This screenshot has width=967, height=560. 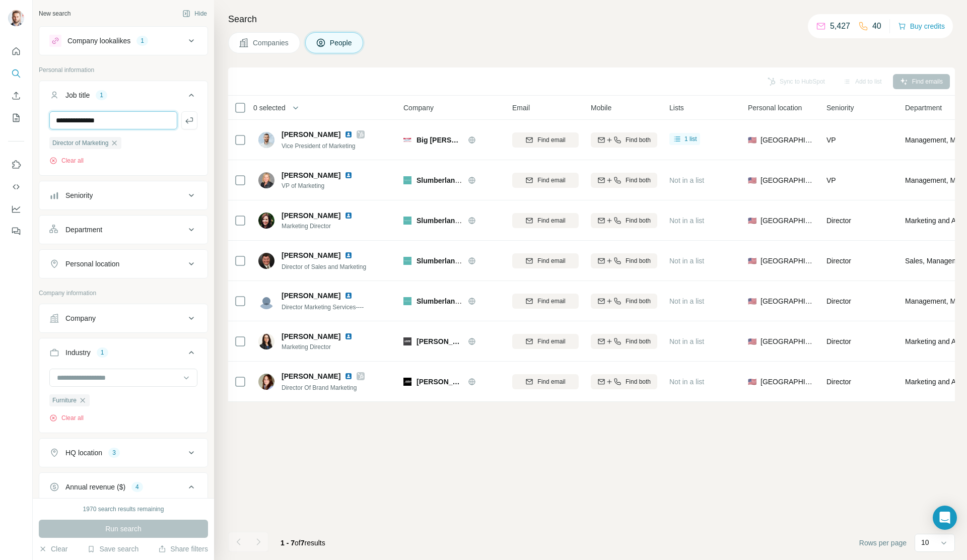 What do you see at coordinates (271, 43) in the screenshot?
I see `span: Companies` at bounding box center [271, 43].